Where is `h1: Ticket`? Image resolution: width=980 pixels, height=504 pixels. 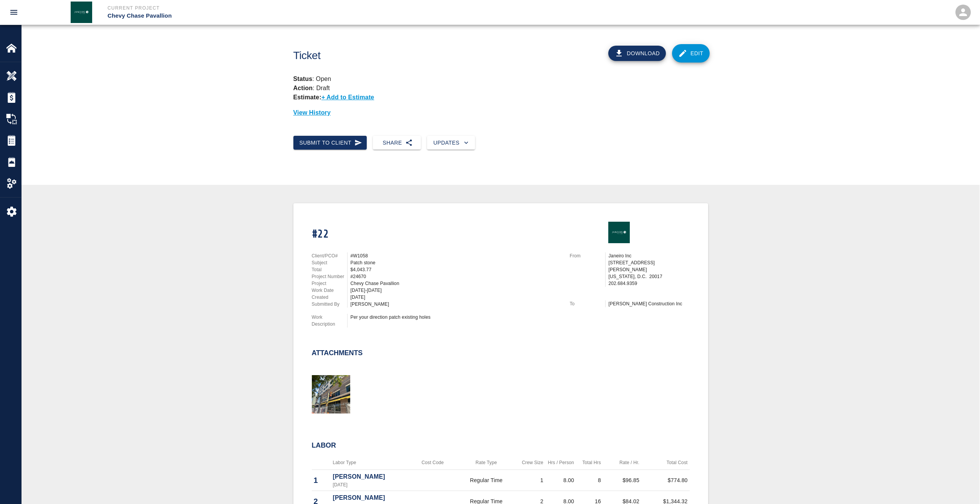
h1: Ticket is located at coordinates (413, 56).